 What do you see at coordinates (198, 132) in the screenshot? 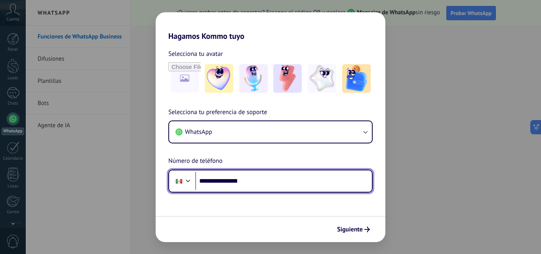
I see `span: WhatsApp` at bounding box center [198, 132].